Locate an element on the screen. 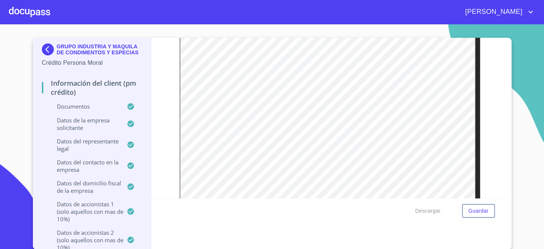 Image resolution: width=544 pixels, height=249 pixels. p: Datos de accionistas 1 (solo aquellos con mas de 10%) is located at coordinates (84, 211).